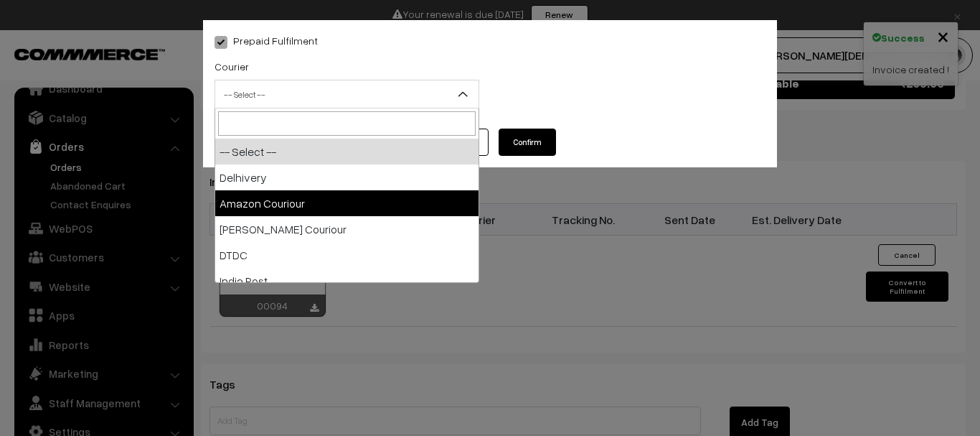 The height and width of the screenshot is (436, 980). I want to click on li: Delhivery, so click(347, 177).